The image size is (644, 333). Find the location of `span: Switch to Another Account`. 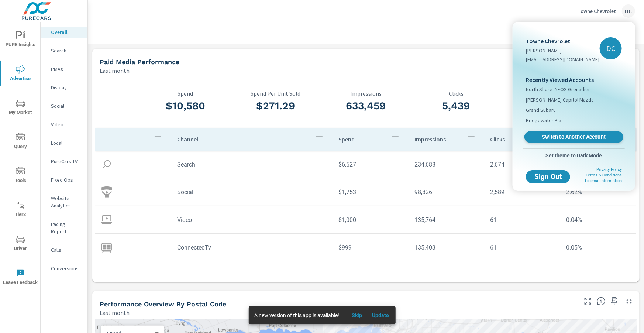

span: Switch to Another Account is located at coordinates (573, 137).